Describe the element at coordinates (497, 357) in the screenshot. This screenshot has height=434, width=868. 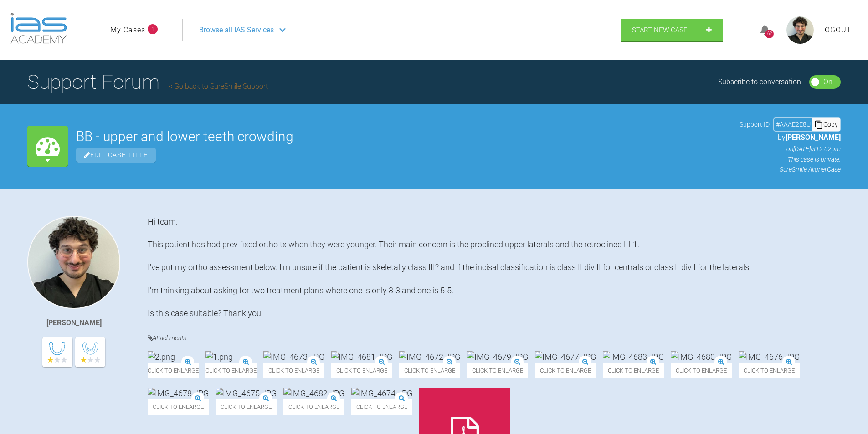
I see `img: IMG_4679.JPG` at that location.